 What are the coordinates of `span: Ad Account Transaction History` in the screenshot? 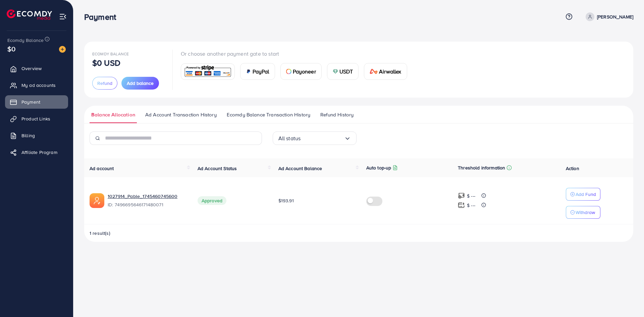 It's located at (181, 115).